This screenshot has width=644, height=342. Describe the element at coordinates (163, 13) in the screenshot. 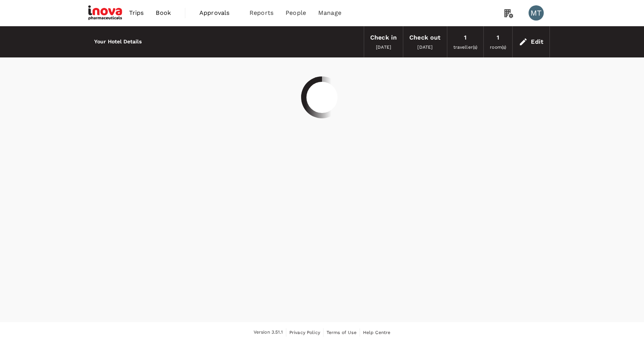

I see `span: Book` at that location.